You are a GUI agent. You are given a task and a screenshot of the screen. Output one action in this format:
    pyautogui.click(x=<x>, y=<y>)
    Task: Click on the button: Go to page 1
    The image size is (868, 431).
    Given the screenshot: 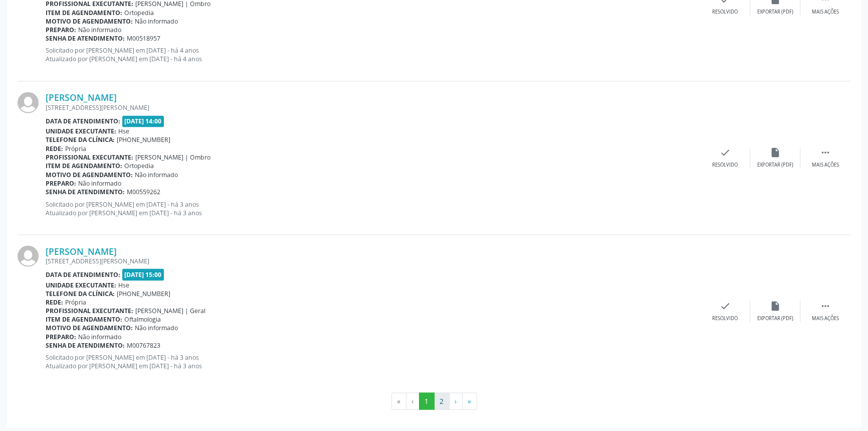 What is the action you would take?
    pyautogui.click(x=426, y=401)
    